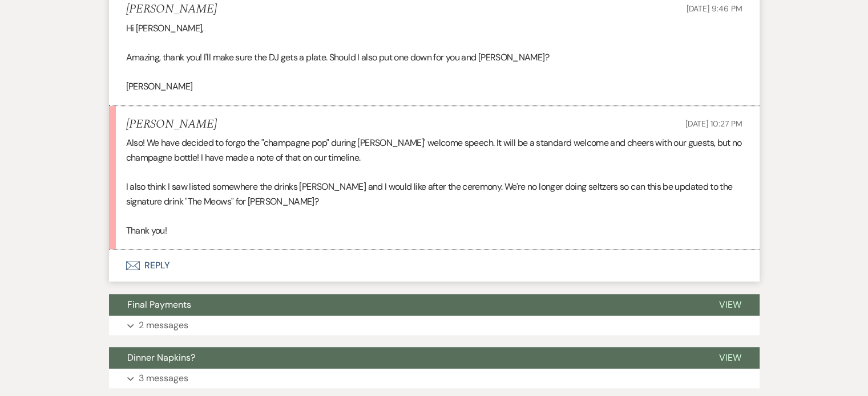 The width and height of the screenshot is (868, 396). What do you see at coordinates (434, 266) in the screenshot?
I see `button: Reply` at bounding box center [434, 266].